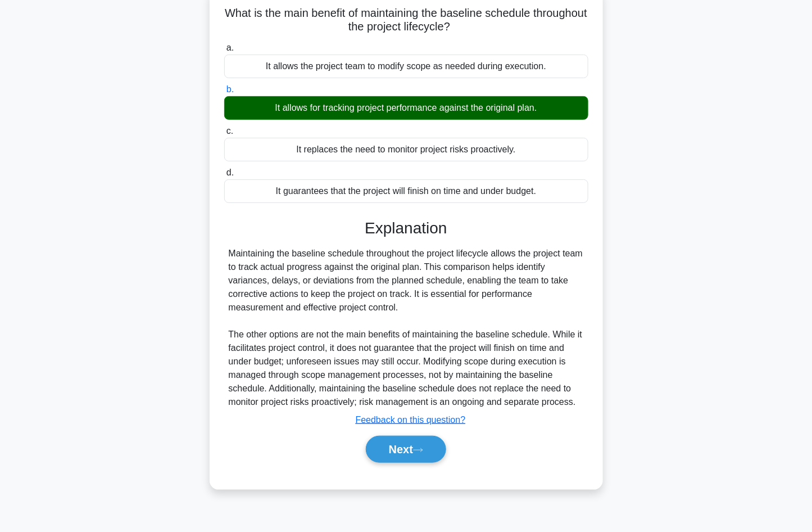  Describe the element at coordinates (406, 449) in the screenshot. I see `button: Next` at that location.